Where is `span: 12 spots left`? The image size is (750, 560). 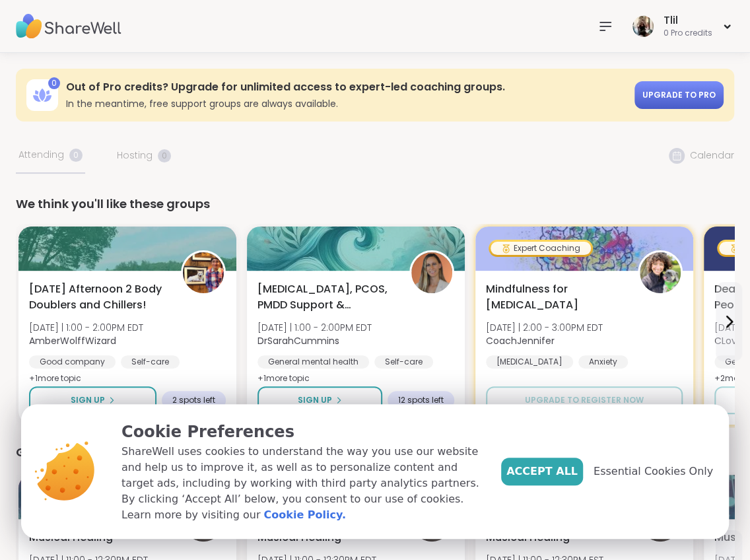 span: 12 spots left is located at coordinates (421, 400).